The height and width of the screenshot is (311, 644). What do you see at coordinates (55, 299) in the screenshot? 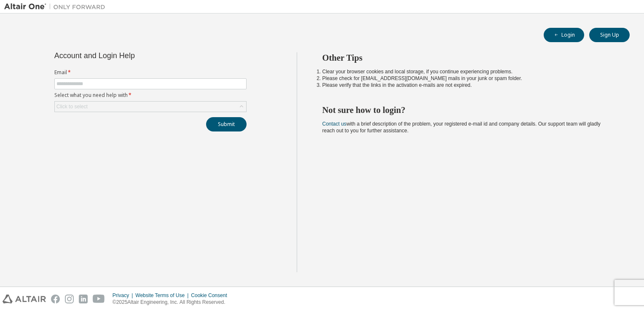
I see `img: facebook.svg` at bounding box center [55, 299].